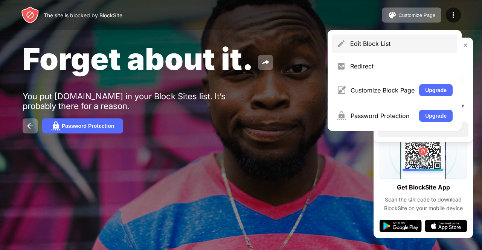 The width and height of the screenshot is (482, 250). I want to click on div: Scan the QR code to download BlockSite on your mobile device, so click(423, 204).